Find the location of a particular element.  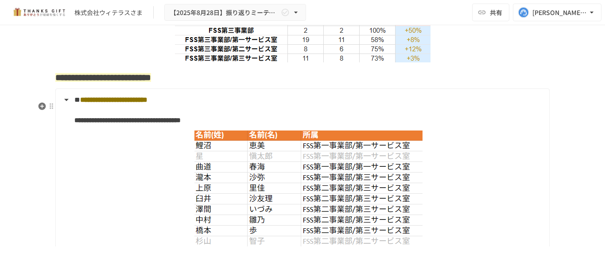

span: 共有 is located at coordinates (496, 12).